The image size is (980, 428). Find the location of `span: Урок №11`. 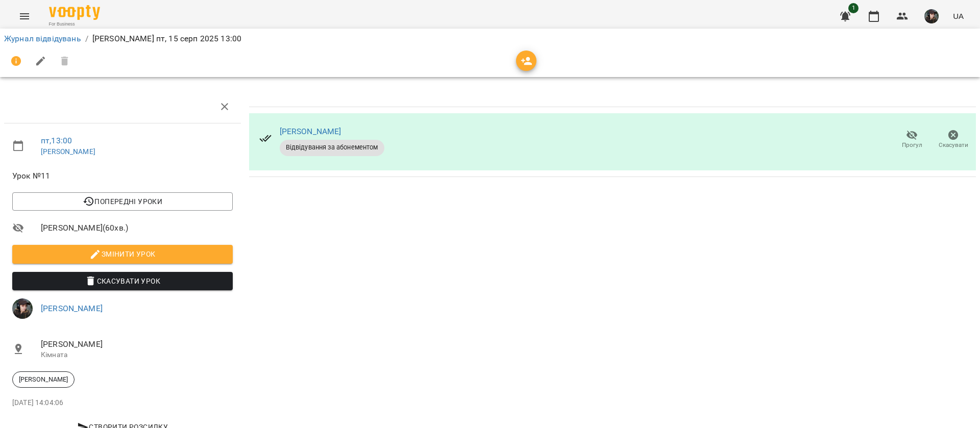

span: Урок №11 is located at coordinates (122, 176).